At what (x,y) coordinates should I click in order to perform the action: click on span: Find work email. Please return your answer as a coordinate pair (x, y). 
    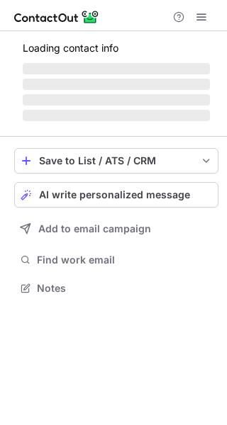
    Looking at the image, I should click on (125, 260).